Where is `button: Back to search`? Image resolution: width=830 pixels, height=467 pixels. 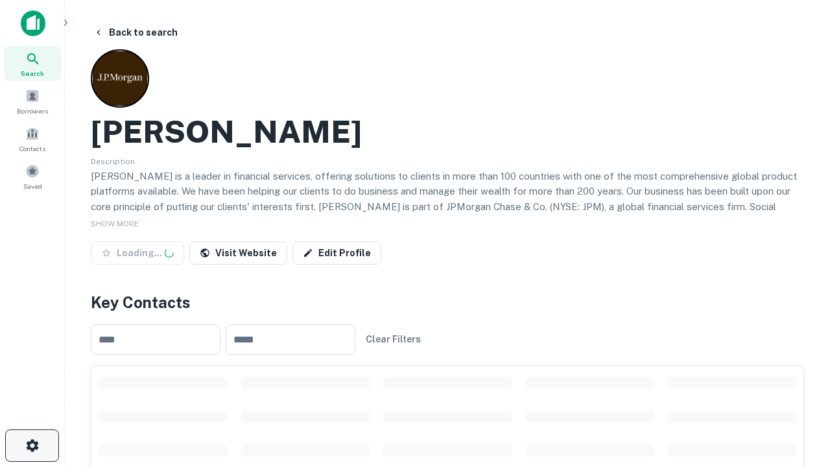
button: Back to search is located at coordinates (136, 32).